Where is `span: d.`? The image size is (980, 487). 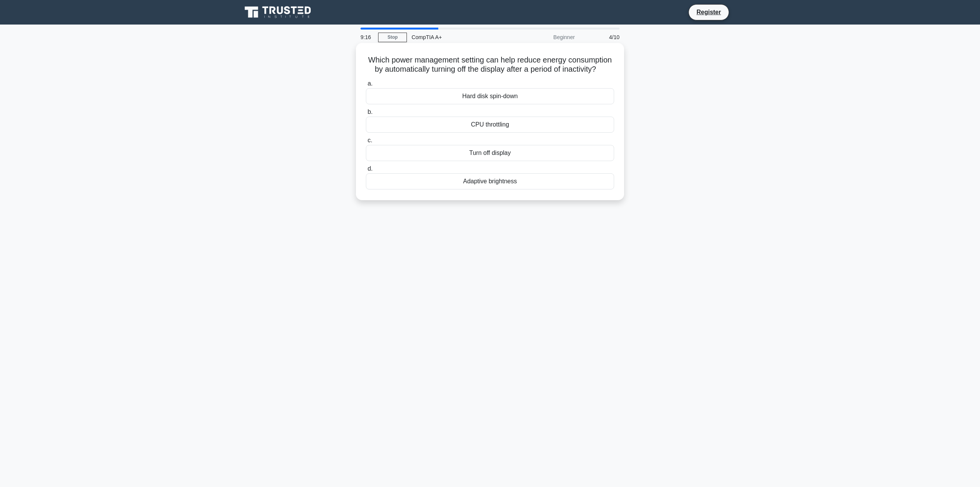
span: d. is located at coordinates (369, 168).